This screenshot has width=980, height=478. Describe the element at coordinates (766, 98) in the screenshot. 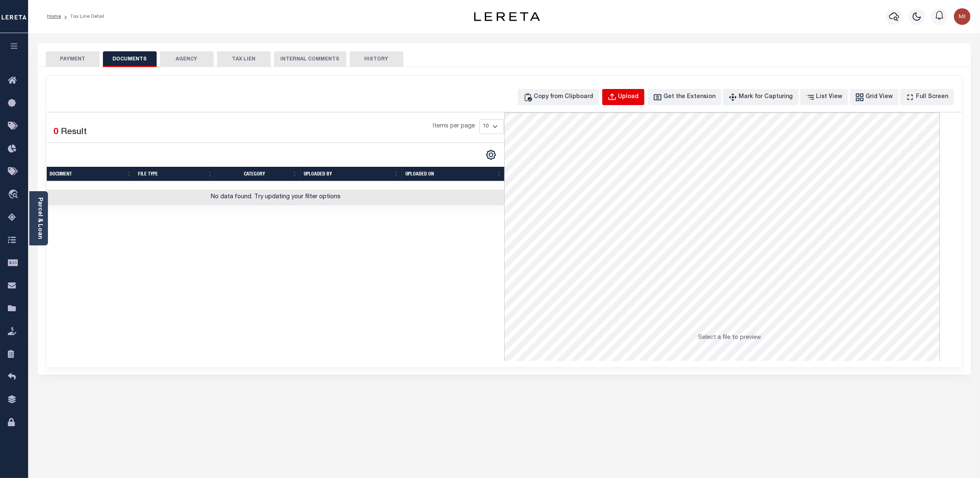

I see `div: Mark for Capturing` at that location.